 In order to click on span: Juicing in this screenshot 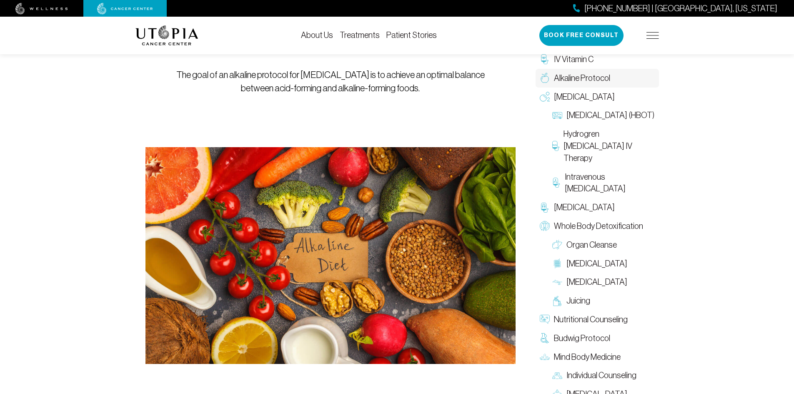, I will do `click(578, 301)`.